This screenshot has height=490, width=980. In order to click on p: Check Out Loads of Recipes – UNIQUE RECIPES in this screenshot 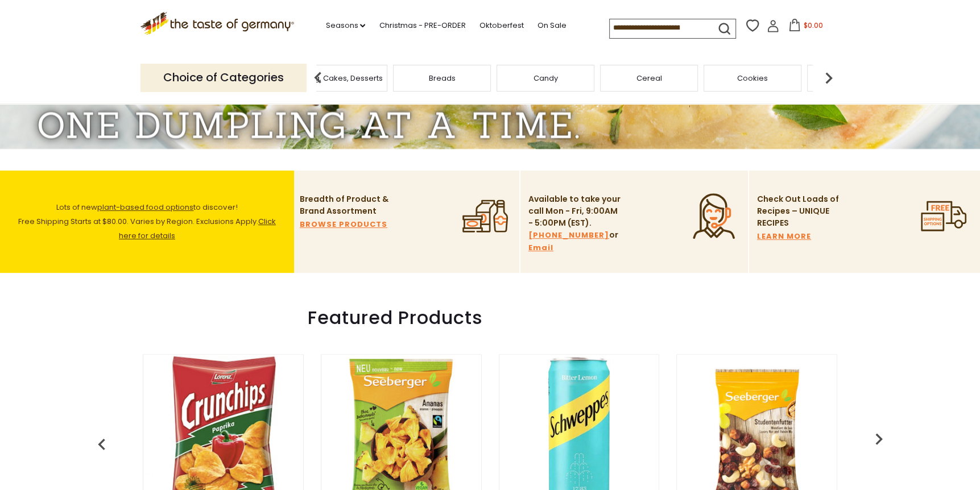, I will do `click(798, 211)`.